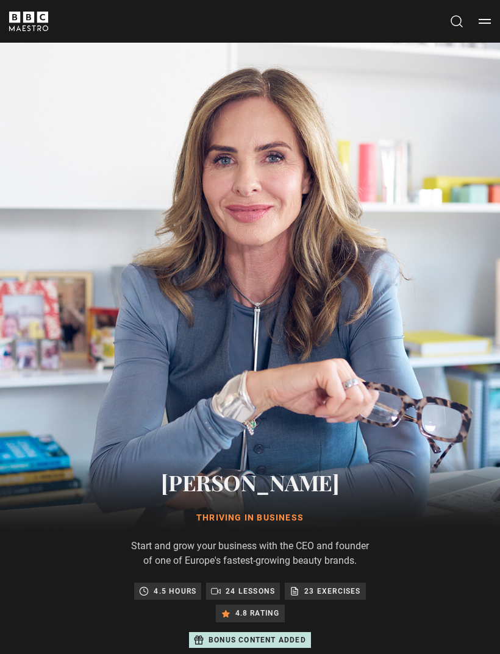 The image size is (500, 654). I want to click on p: Start and grow your business with the CEO and founder of one of Europe's fastest-growing beauty b..., so click(250, 554).